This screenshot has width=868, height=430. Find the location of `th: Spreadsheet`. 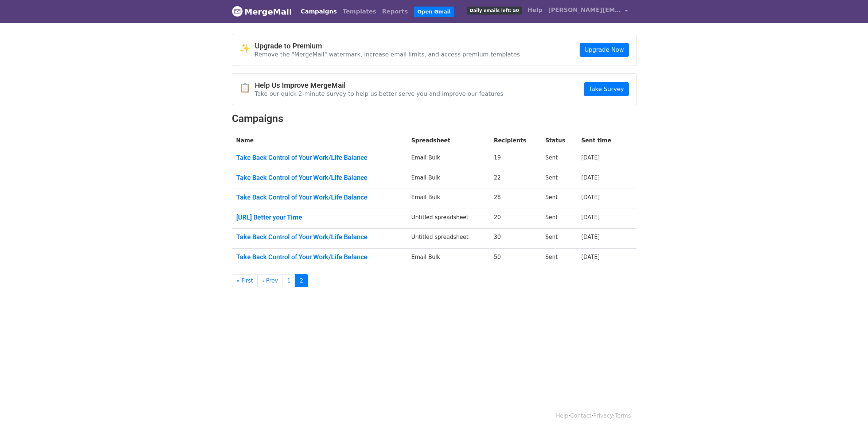

th: Spreadsheet is located at coordinates (448, 141).